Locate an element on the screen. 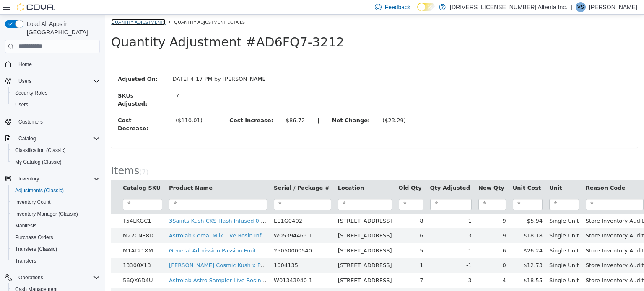 Image resolution: width=644 pixels, height=291 pixels. td: M1AT21XM is located at coordinates (38, 236).